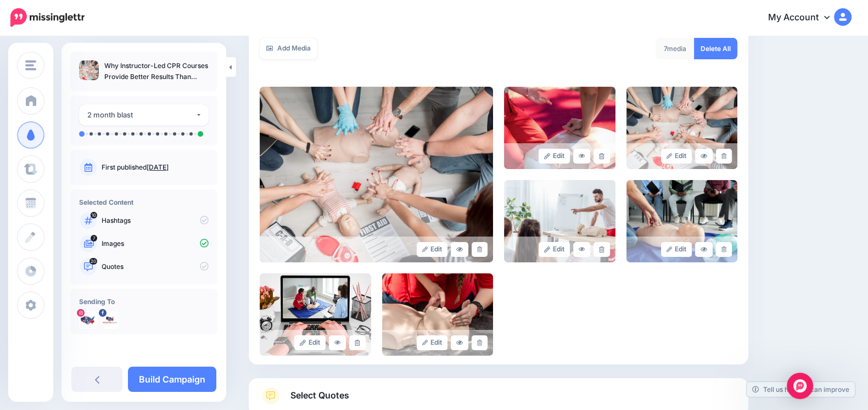 The image size is (868, 410). What do you see at coordinates (144, 301) in the screenshot?
I see `h4: Sending To` at bounding box center [144, 301].